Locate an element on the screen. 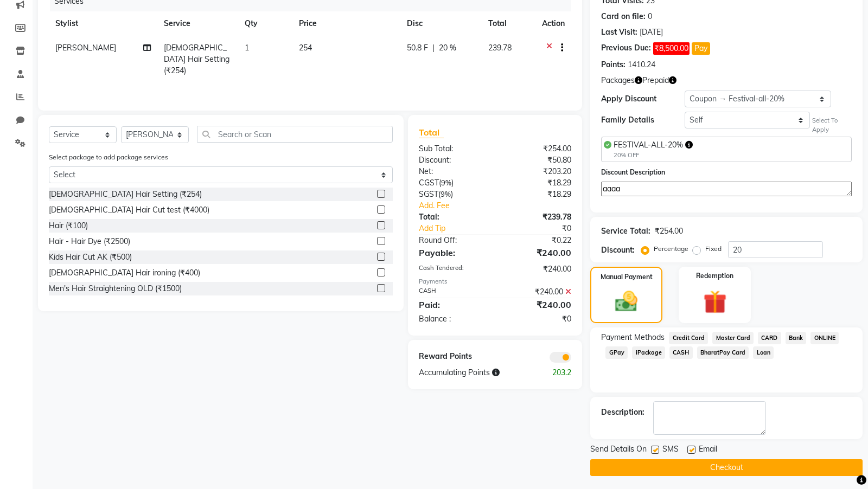  span: ₹8,500.00 is located at coordinates (671, 49).